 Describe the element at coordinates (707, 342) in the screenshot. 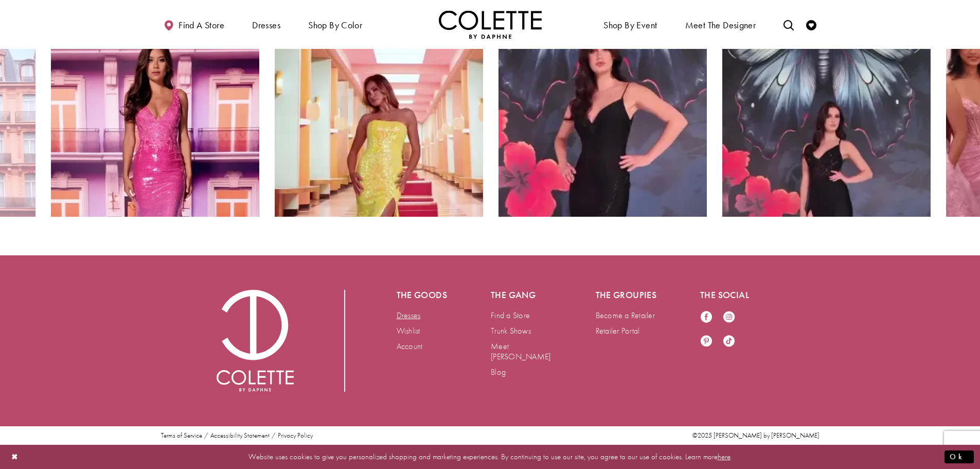

I see `a: Visit our Pinterest - Opens in new tab` at that location.